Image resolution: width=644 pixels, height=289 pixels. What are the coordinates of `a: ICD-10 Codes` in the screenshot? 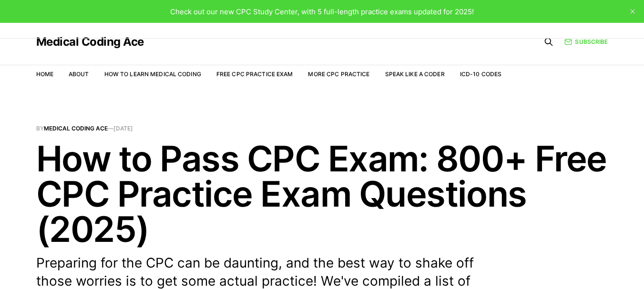 It's located at (481, 74).